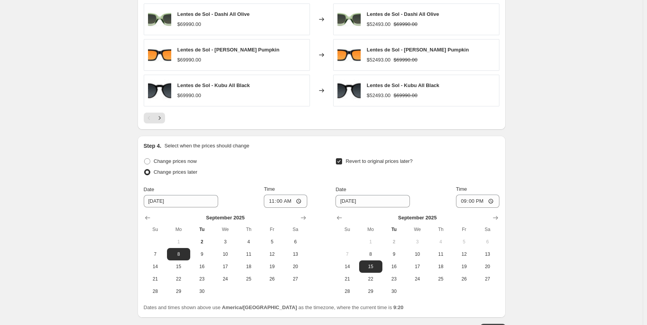  I want to click on span: Mo, so click(371, 230).